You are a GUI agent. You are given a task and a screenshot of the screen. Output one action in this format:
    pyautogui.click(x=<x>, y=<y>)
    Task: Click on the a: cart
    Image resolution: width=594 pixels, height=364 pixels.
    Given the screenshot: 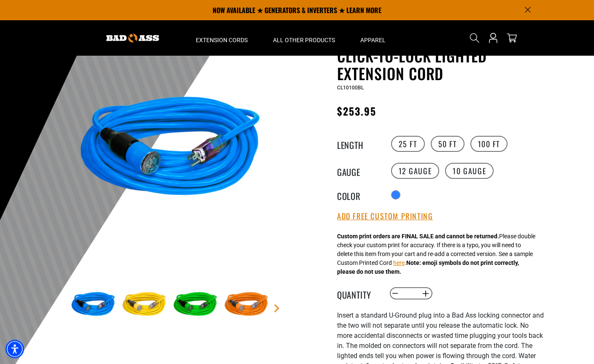 What is the action you would take?
    pyautogui.click(x=512, y=38)
    